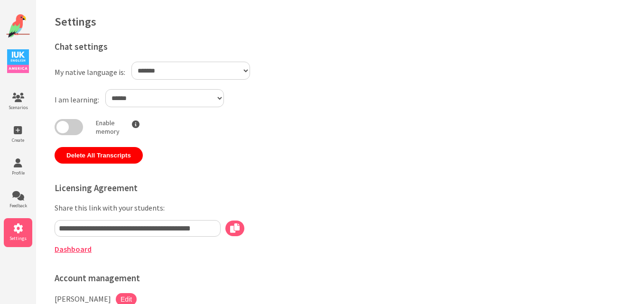  I want to click on h3: Chat settings, so click(225, 46).